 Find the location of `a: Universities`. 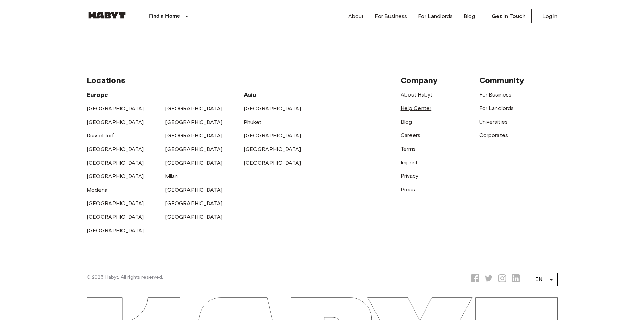

a: Universities is located at coordinates (493, 121).